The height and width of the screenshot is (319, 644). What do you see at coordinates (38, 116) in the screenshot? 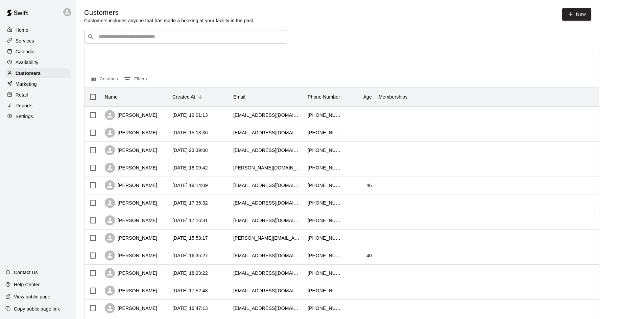
I see `a: Settings` at bounding box center [38, 116].